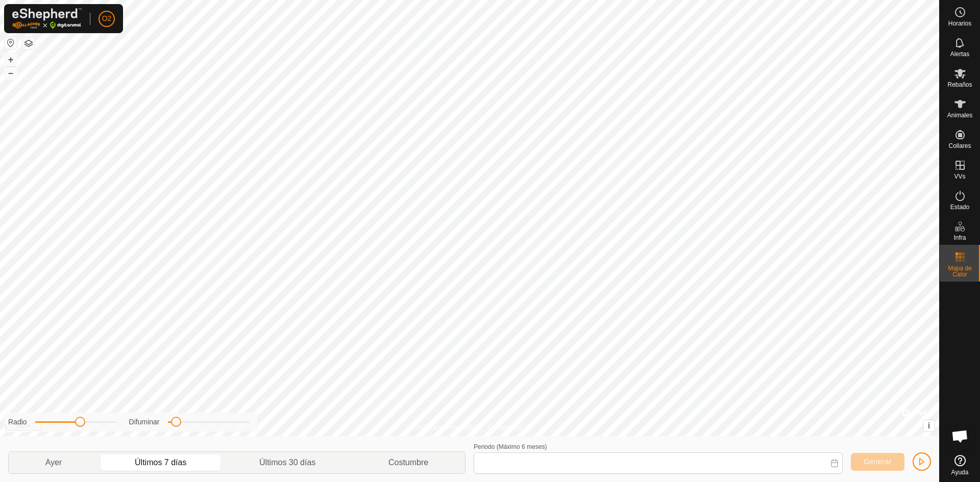 This screenshot has height=482, width=980. What do you see at coordinates (959, 207) in the screenshot?
I see `span: Estado` at bounding box center [959, 207].